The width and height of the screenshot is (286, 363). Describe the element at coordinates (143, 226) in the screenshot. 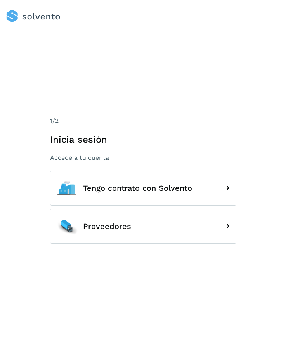

I see `button: Proveedores` at that location.